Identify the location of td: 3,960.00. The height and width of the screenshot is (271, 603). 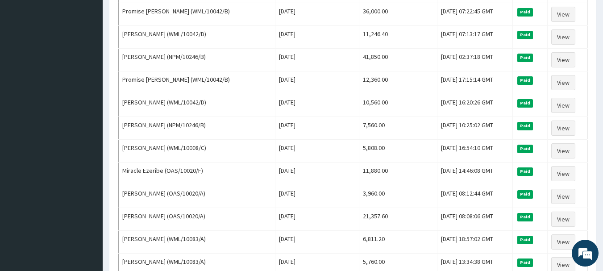
(398, 196).